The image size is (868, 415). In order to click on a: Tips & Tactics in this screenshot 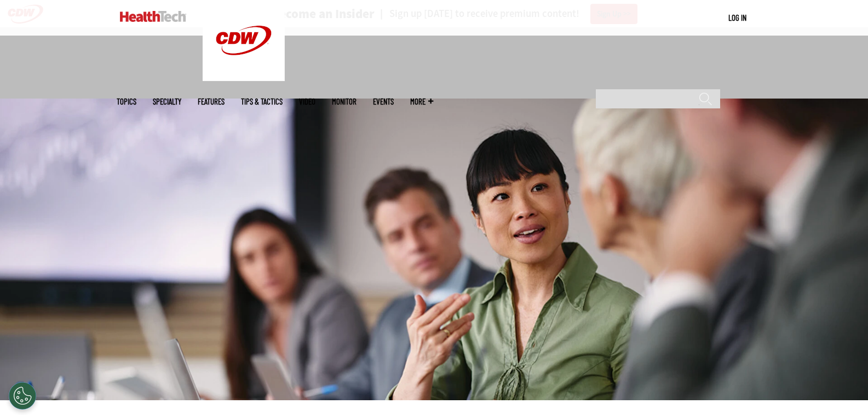, I will do `click(262, 101)`.